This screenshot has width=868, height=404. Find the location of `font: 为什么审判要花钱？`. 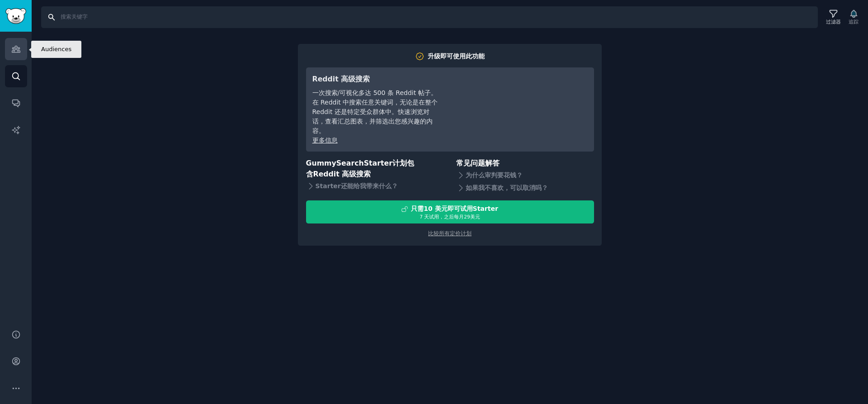

font: 为什么审判要花钱？ is located at coordinates (494, 175).